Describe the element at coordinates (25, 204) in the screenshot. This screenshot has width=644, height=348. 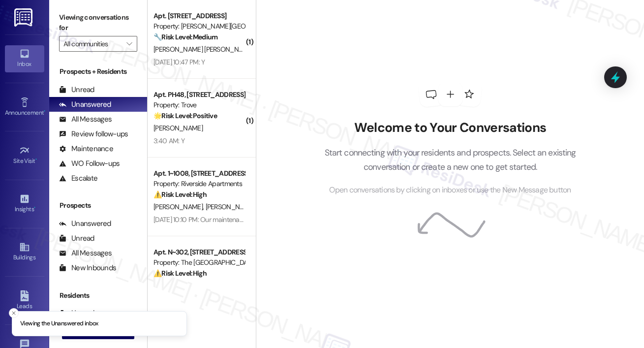
I see `a: Insights •` at that location.